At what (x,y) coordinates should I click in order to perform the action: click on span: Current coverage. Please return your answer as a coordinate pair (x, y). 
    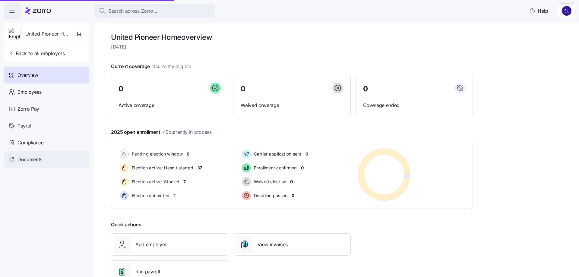
    Looking at the image, I should click on (151, 66).